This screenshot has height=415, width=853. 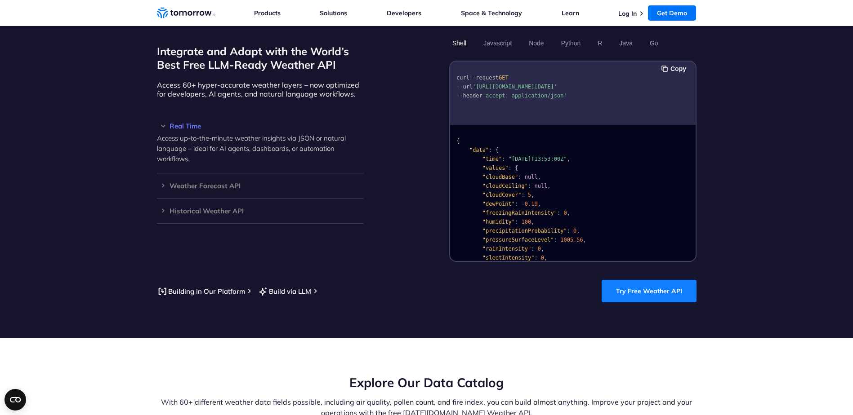 What do you see at coordinates (570, 13) in the screenshot?
I see `a: Learn` at bounding box center [570, 13].